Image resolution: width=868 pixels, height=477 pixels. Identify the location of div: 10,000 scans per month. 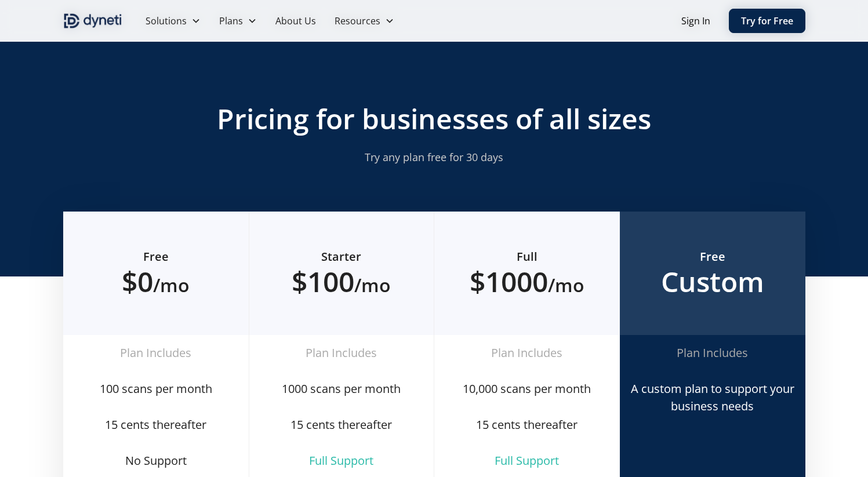
(527, 388).